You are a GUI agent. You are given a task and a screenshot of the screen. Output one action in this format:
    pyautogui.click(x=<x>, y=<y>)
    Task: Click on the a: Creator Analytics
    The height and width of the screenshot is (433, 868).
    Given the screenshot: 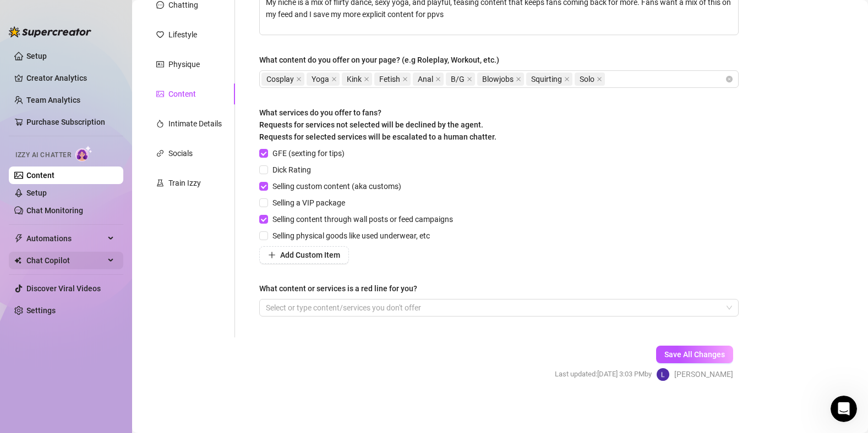 What is the action you would take?
    pyautogui.click(x=70, y=78)
    